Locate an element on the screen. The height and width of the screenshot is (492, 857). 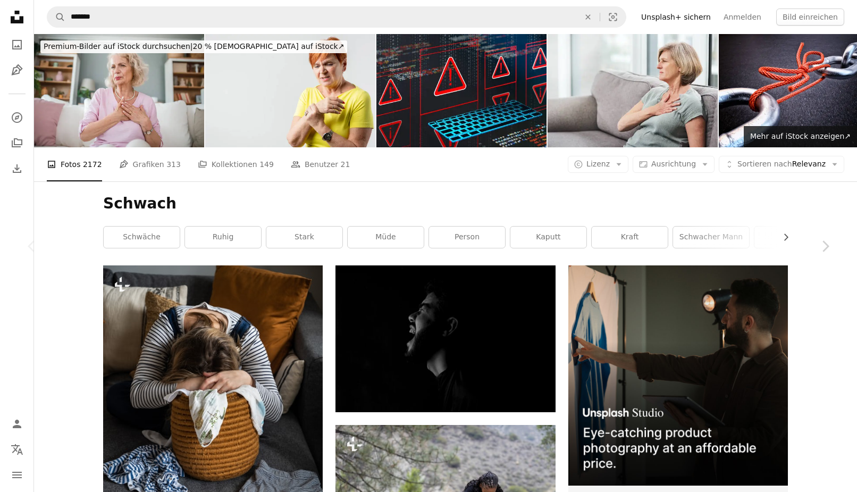
span: Premium-Bilder auf iStock durchsuchen | is located at coordinates (118, 46).